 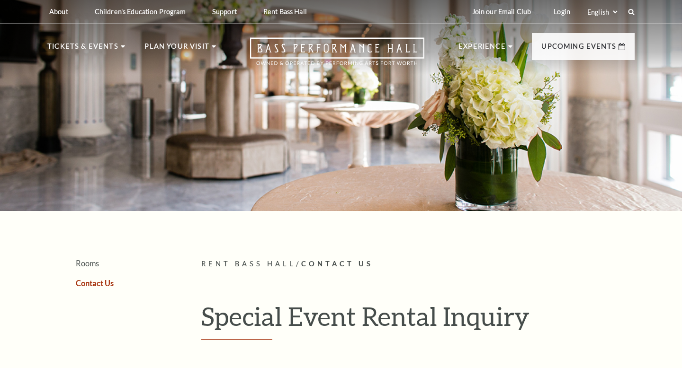 I want to click on p: About, so click(x=59, y=11).